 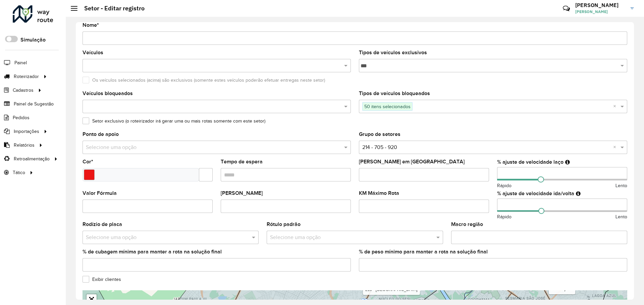 I want to click on label: Macro região, so click(x=467, y=224).